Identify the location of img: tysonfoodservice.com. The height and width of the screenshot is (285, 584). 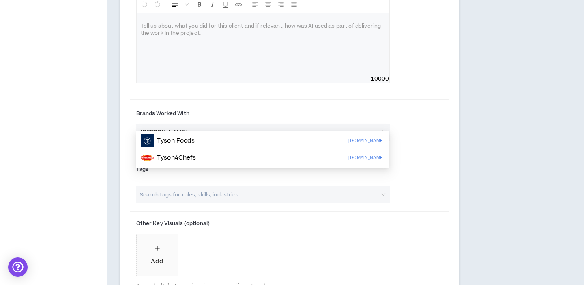
(147, 158).